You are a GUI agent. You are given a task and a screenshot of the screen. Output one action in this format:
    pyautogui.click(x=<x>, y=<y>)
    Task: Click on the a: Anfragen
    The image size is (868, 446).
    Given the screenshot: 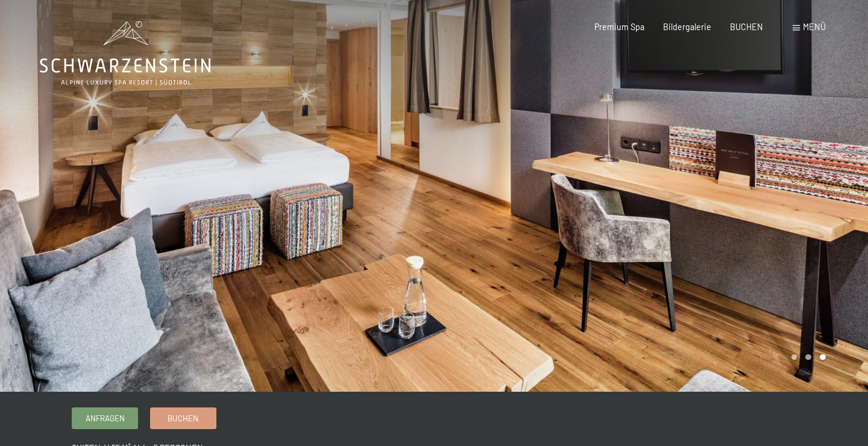 What is the action you would take?
    pyautogui.click(x=105, y=417)
    